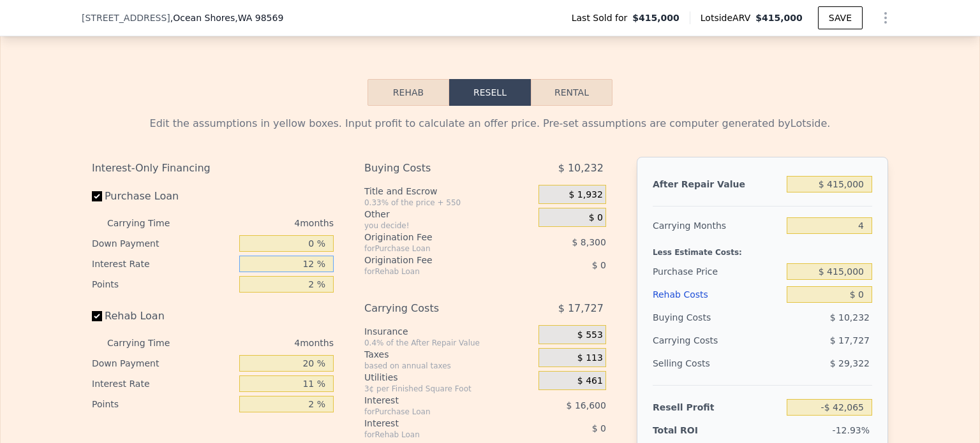 The image size is (980, 443). I want to click on div: Interest-Only Financing, so click(213, 168).